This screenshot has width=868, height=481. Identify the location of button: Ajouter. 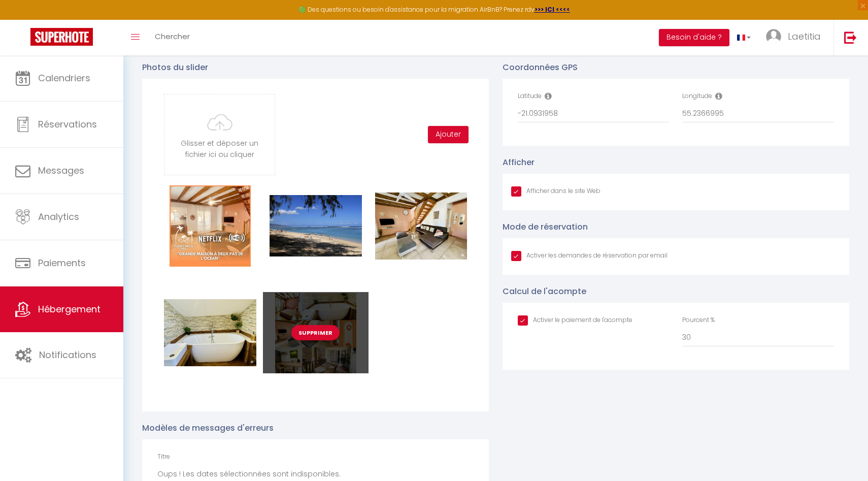
(448, 135).